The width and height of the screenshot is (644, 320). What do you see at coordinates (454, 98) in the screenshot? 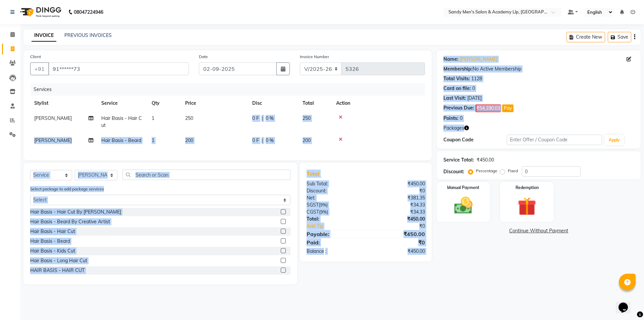
I see `div: Last Visit:` at bounding box center [454, 98].